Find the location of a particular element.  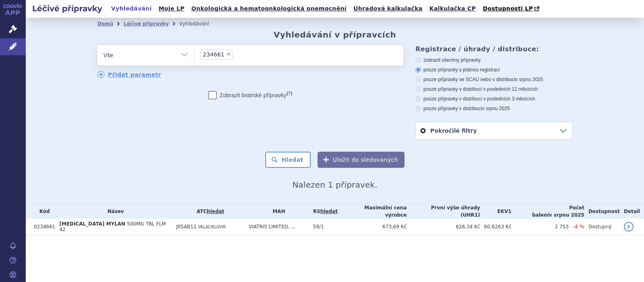

label: Zobrazit bratrské přípravky is located at coordinates (250, 95).